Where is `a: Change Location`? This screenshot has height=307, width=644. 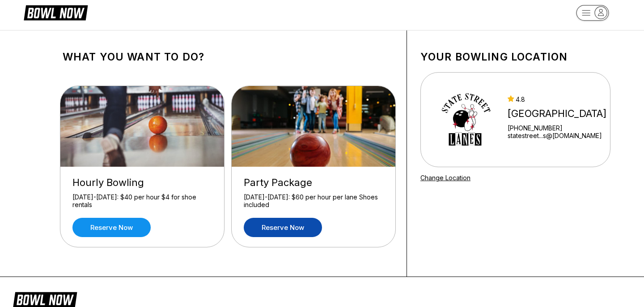 a: Change Location is located at coordinates (446, 177).